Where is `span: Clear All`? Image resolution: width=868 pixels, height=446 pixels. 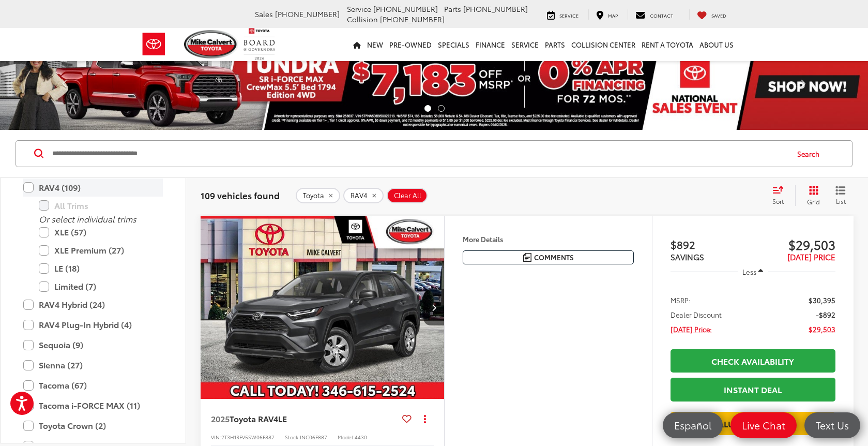
span: Clear All is located at coordinates (408, 196).